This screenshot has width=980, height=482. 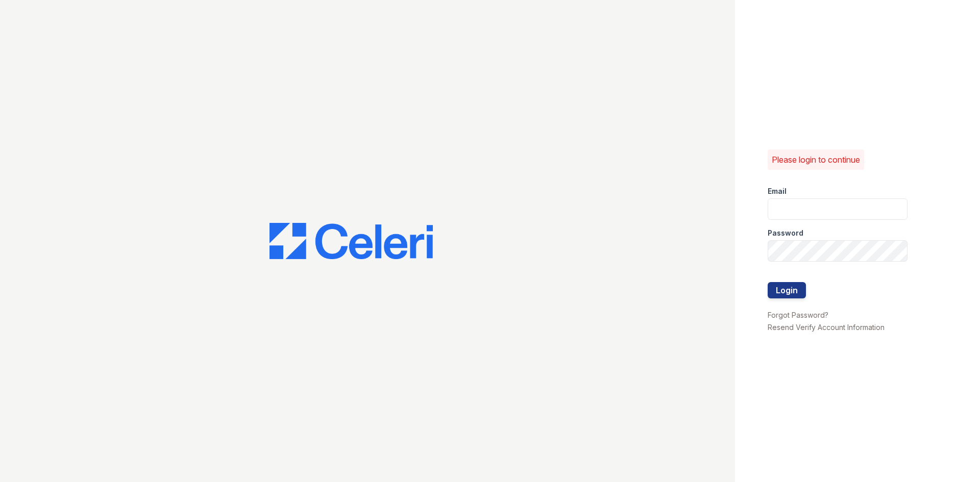 What do you see at coordinates (816, 160) in the screenshot?
I see `p: Please login to continue` at bounding box center [816, 160].